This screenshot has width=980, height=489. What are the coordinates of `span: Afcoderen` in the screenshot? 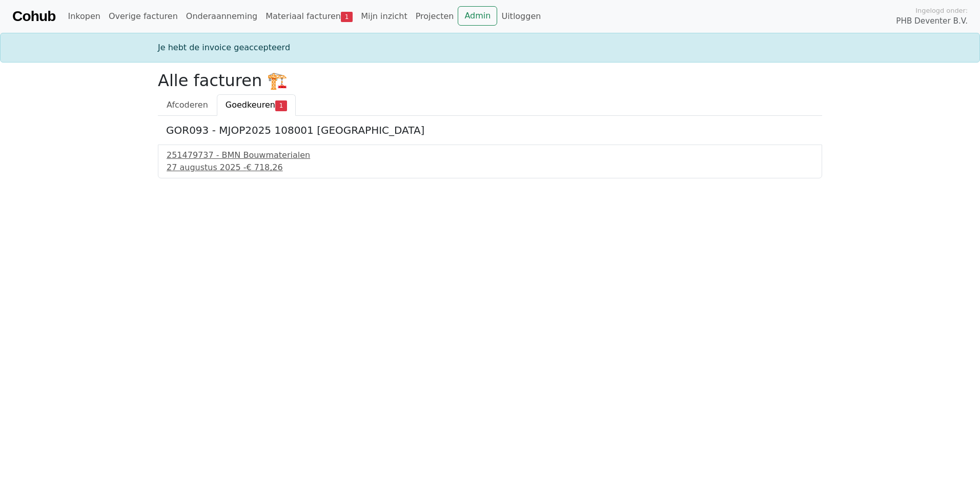 It's located at (187, 105).